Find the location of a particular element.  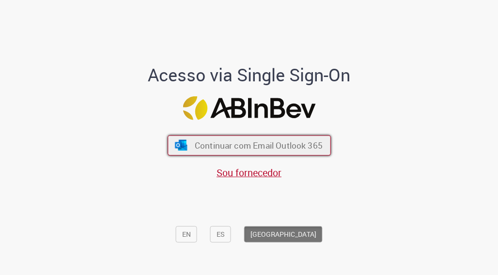

span: Continuar com Email Outlook 365 is located at coordinates (258, 145).